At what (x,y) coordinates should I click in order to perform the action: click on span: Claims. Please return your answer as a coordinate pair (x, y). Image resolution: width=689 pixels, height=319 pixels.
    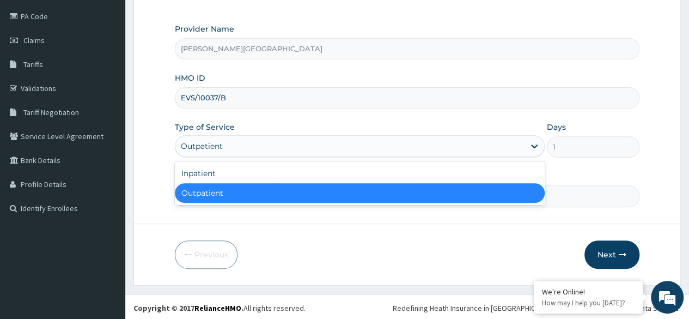
    Looking at the image, I should click on (34, 40).